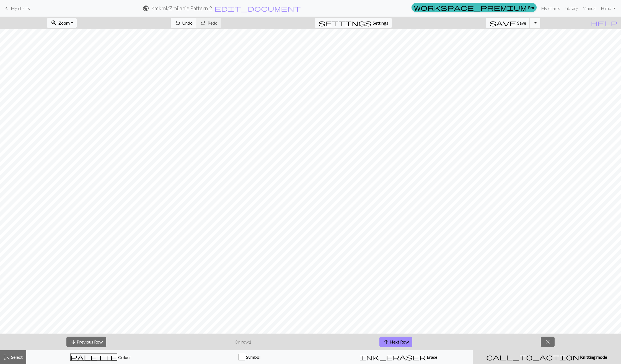 The width and height of the screenshot is (621, 364). I want to click on button: SettingsSettings, so click(353, 23).